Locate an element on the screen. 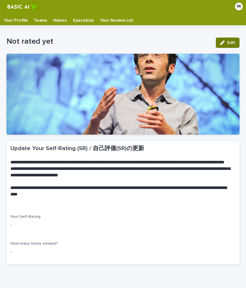 Image resolution: width=246 pixels, height=288 pixels. span: Your Self-Rating is located at coordinates (25, 217).